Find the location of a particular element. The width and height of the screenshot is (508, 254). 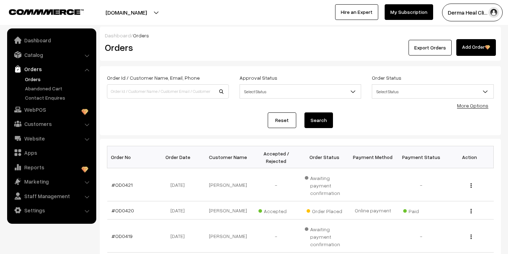

a: WebPOS is located at coordinates (51, 110).